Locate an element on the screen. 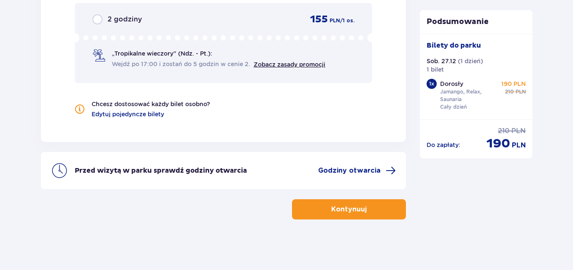 The height and width of the screenshot is (270, 573). a: Godziny otwarcia is located at coordinates (357, 171).